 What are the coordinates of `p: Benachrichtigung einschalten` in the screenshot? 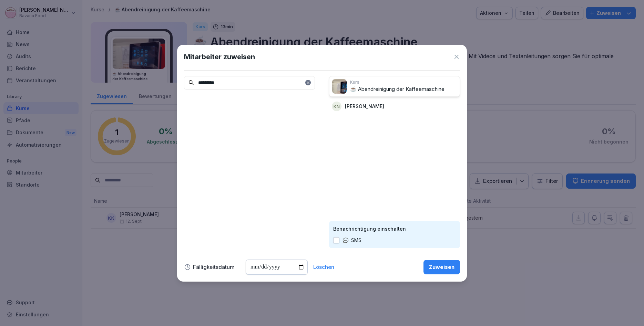 It's located at (395, 228).